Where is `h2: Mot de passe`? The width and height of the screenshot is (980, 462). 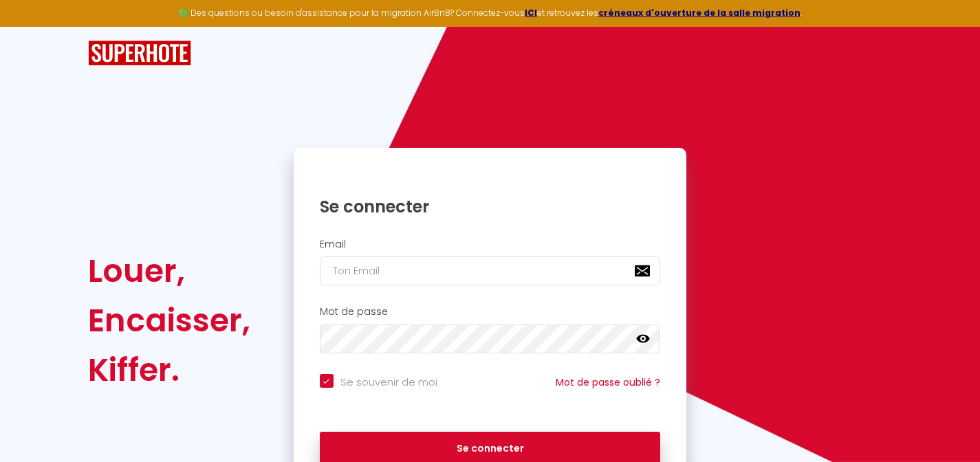
h2: Mot de passe is located at coordinates (491, 311).